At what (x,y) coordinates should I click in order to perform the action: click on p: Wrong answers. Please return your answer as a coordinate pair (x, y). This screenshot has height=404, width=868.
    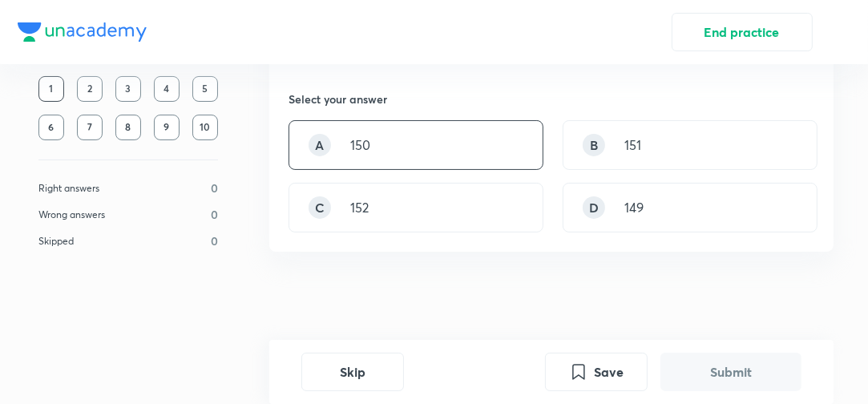
    Looking at the image, I should click on (71, 215).